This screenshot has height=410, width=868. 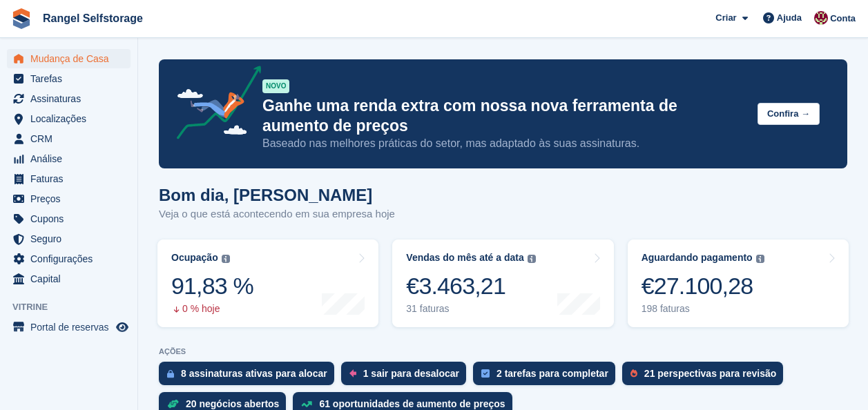 I want to click on img: Diana Moreira, so click(x=821, y=18).